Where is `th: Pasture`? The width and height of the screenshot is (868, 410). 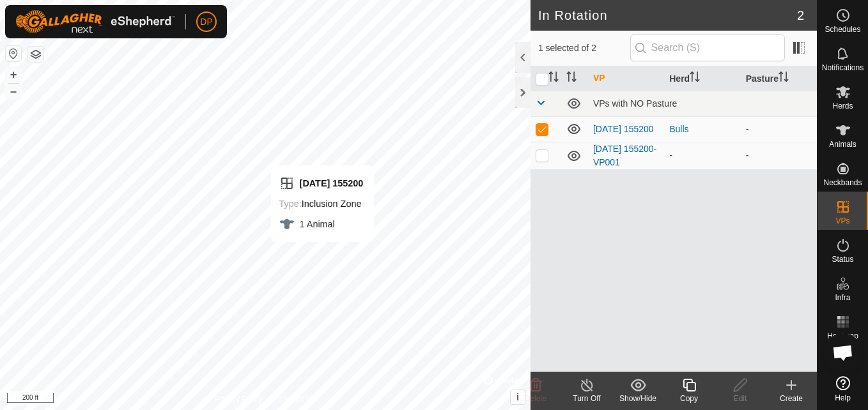
th: Pasture is located at coordinates (779, 78).